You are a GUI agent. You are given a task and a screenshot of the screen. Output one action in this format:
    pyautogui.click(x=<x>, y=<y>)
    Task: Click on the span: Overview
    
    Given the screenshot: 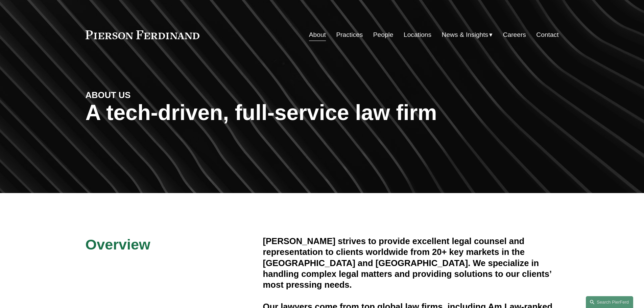 What is the action you would take?
    pyautogui.click(x=118, y=244)
    